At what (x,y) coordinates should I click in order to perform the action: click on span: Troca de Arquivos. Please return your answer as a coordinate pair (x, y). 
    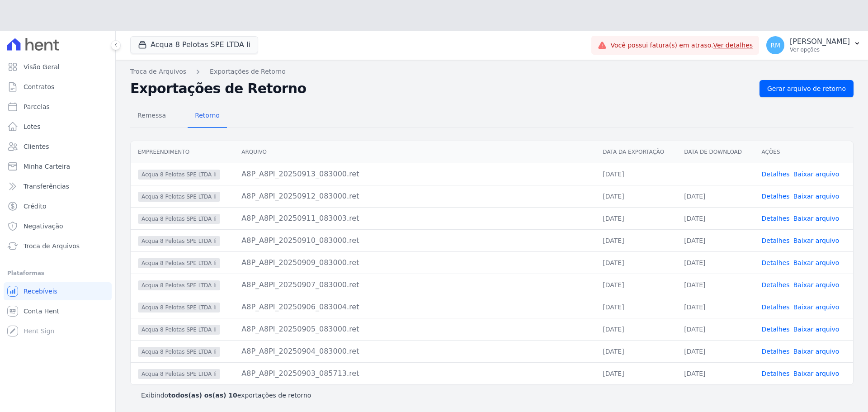
    Looking at the image, I should click on (52, 246).